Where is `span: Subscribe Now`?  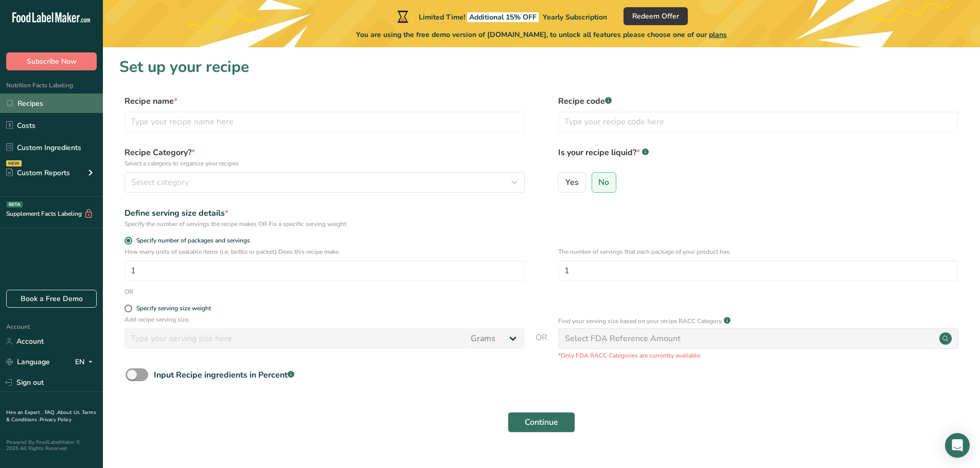 span: Subscribe Now is located at coordinates (52, 61).